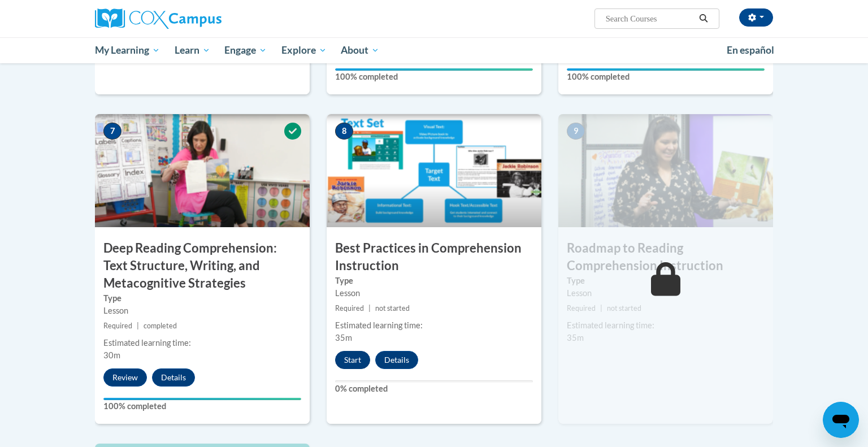 The image size is (868, 447). I want to click on span: My Learning, so click(127, 50).